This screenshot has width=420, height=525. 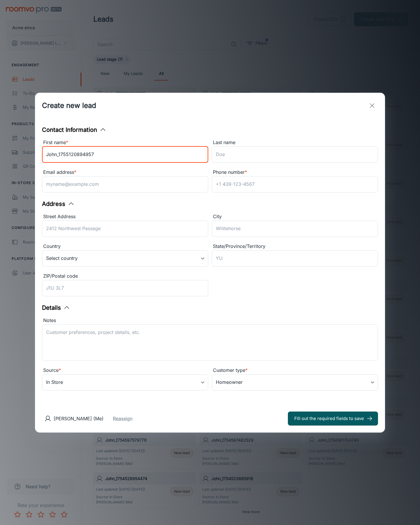 I want to click on div: State/Province/Territory, so click(x=295, y=247).